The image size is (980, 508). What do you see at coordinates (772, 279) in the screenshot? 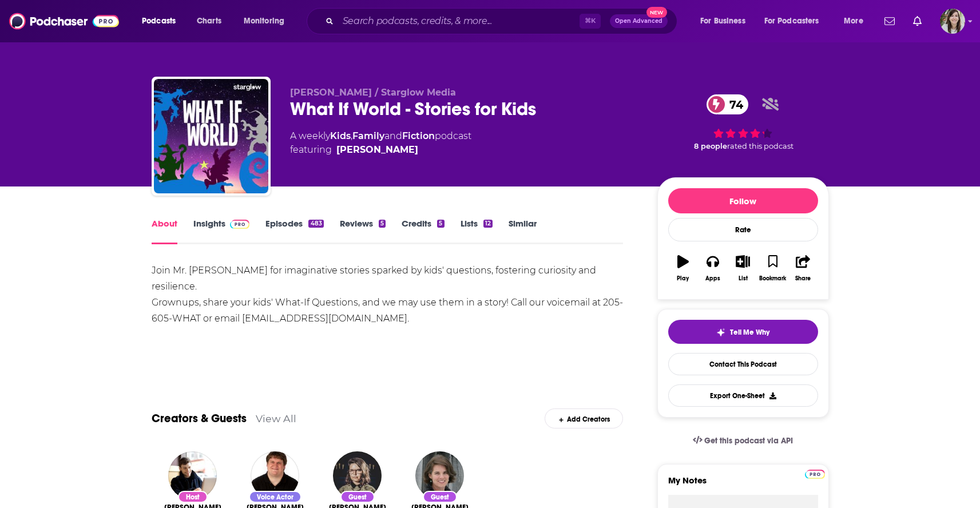
I see `div: Bookmark` at bounding box center [772, 279].